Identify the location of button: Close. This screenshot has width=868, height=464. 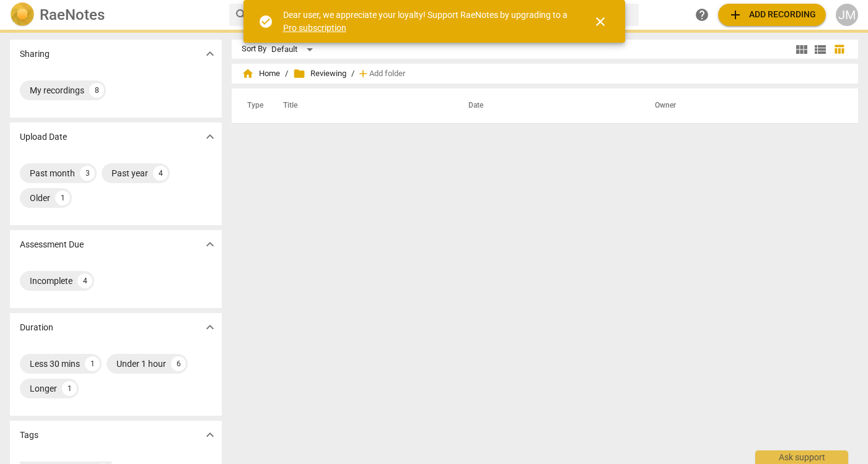
(601, 22).